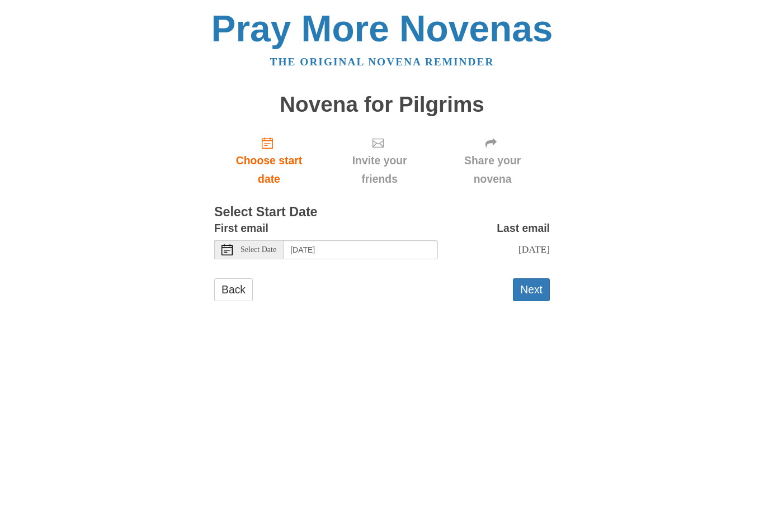 The height and width of the screenshot is (532, 764). What do you see at coordinates (259, 250) in the screenshot?
I see `span: Select Date` at bounding box center [259, 250].